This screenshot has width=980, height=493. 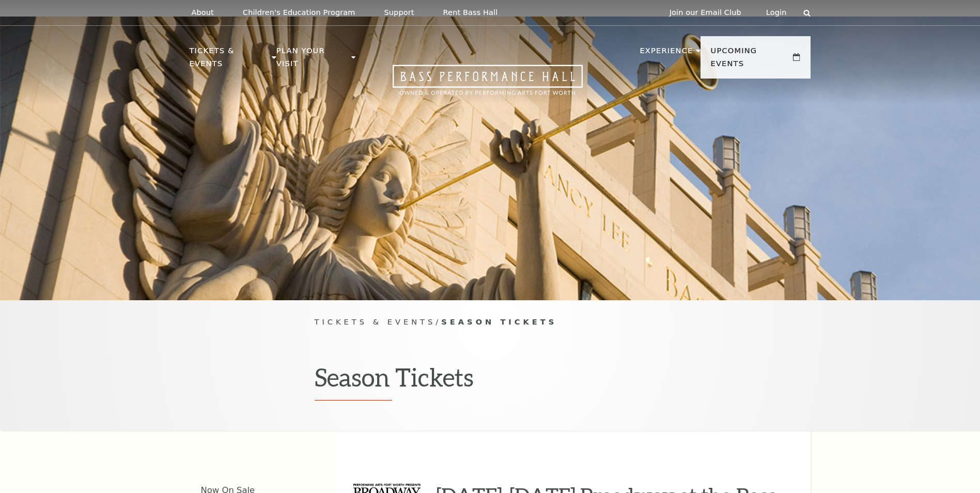 What do you see at coordinates (299, 13) in the screenshot?
I see `p: Children's Education Program` at bounding box center [299, 13].